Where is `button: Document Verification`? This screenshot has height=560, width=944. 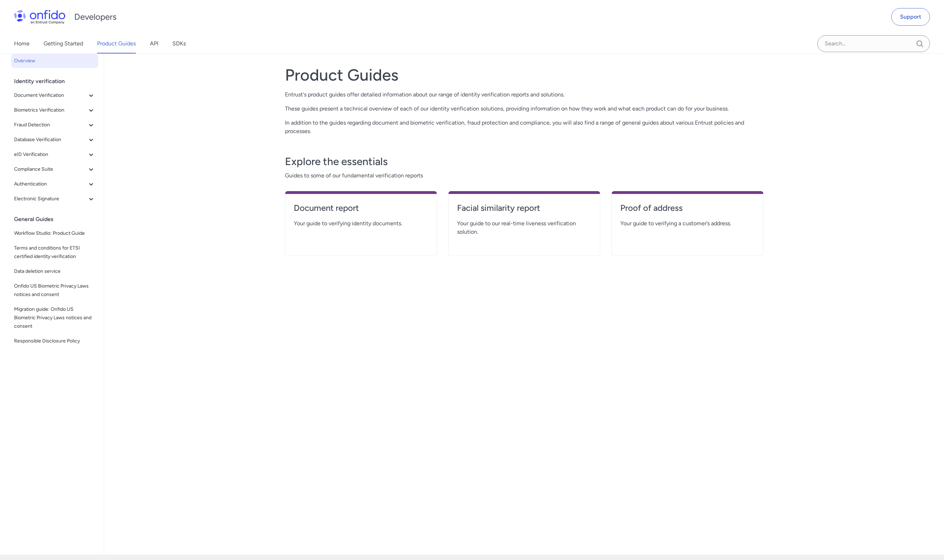
button: Document Verification is located at coordinates (55, 95).